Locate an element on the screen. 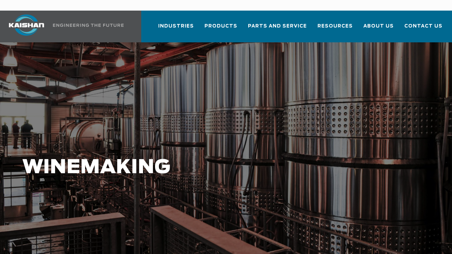  h1: Winemaking is located at coordinates (191, 168).